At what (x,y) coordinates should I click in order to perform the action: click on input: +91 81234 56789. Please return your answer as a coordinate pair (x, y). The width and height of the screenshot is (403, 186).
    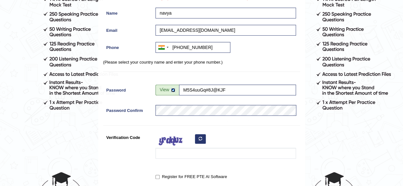
    Looking at the image, I should click on (193, 48).